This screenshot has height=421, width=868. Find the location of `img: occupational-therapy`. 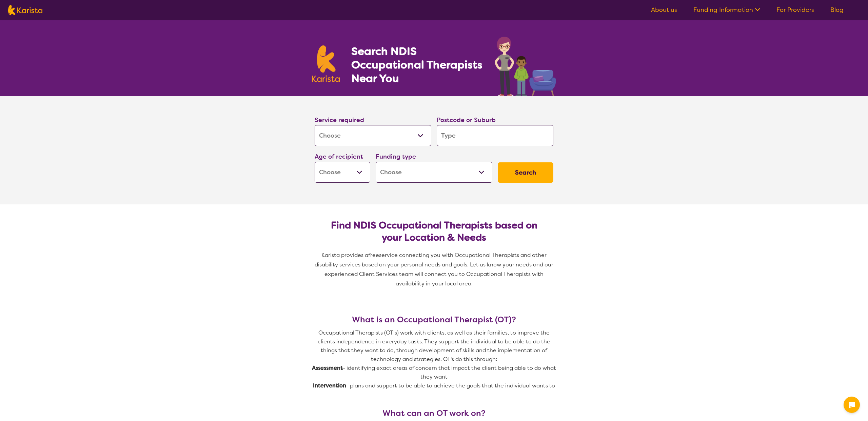

img: occupational-therapy is located at coordinates (525, 66).